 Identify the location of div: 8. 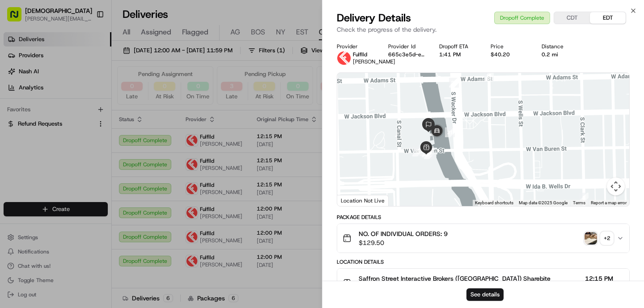
(584, 198).